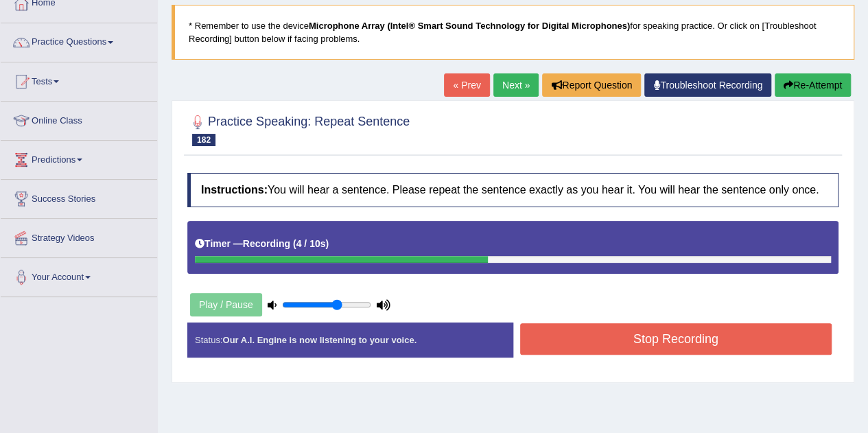 Image resolution: width=868 pixels, height=433 pixels. I want to click on a: Tests, so click(79, 79).